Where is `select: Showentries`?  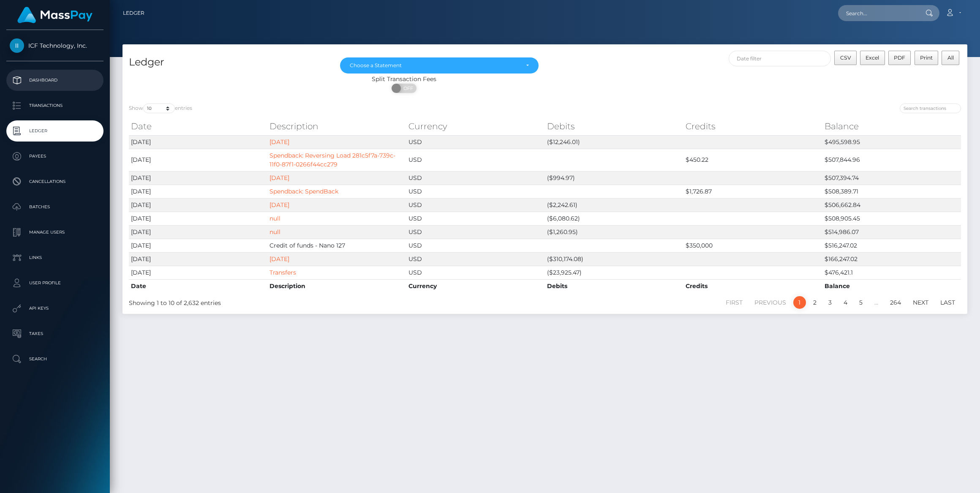 select: Showentries is located at coordinates (159, 108).